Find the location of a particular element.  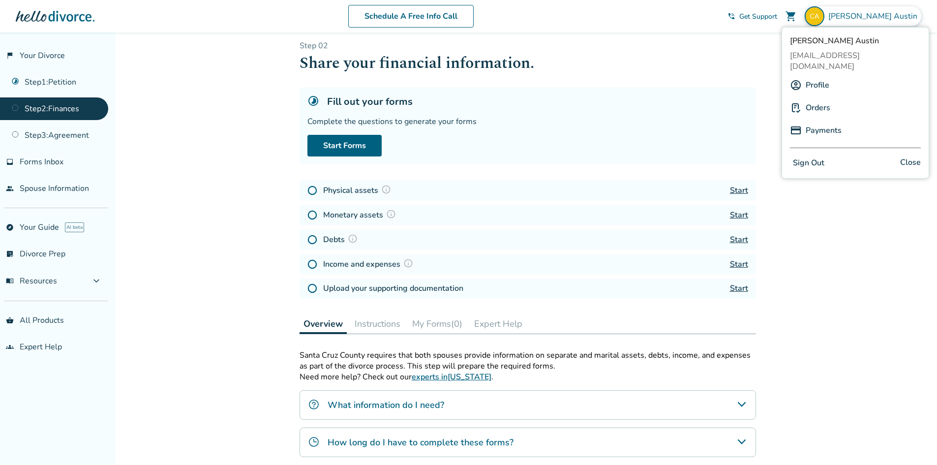

a: Start Forms is located at coordinates (344, 146).